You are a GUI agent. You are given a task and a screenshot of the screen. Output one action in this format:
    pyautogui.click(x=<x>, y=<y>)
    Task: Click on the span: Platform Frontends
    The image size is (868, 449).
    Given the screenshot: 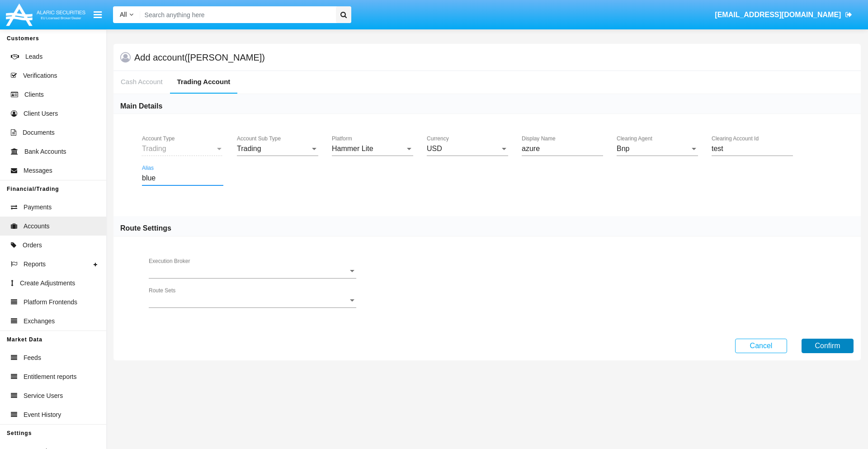 What is the action you would take?
    pyautogui.click(x=50, y=302)
    